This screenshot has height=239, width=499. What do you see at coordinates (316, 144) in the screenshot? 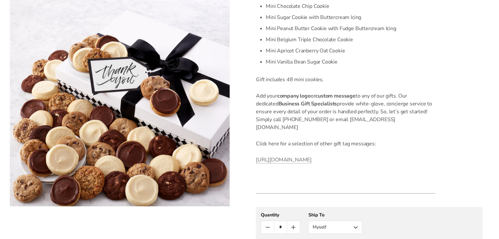
I see `span: Click here for a selection of other gift tag messages:` at bounding box center [316, 144].